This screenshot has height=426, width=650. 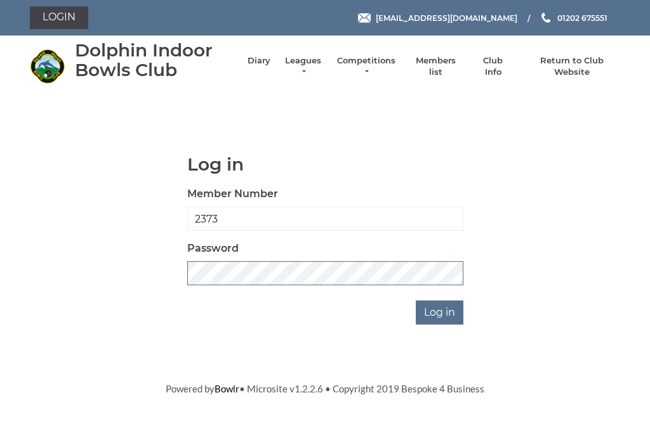 I want to click on span: Powered by • Microsite v1.2.2.6 • Copyright 2019 Bespoke 4 Business, so click(x=325, y=389).